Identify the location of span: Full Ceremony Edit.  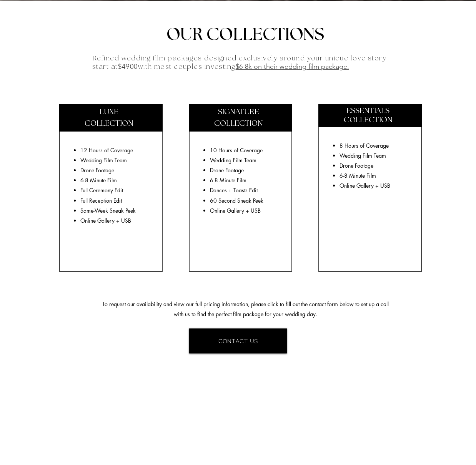
(102, 190).